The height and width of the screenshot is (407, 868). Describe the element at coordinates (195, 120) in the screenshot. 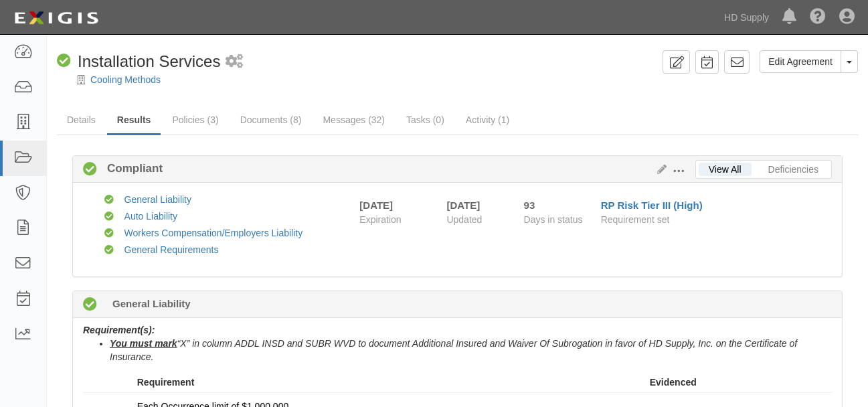

I see `a: Policies (3)` at that location.